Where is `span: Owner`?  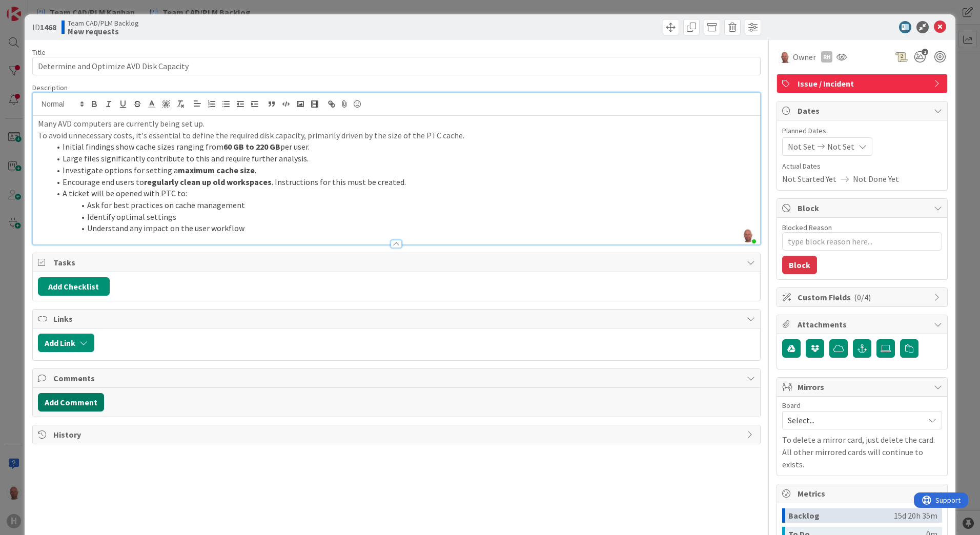 span: Owner is located at coordinates (804, 57).